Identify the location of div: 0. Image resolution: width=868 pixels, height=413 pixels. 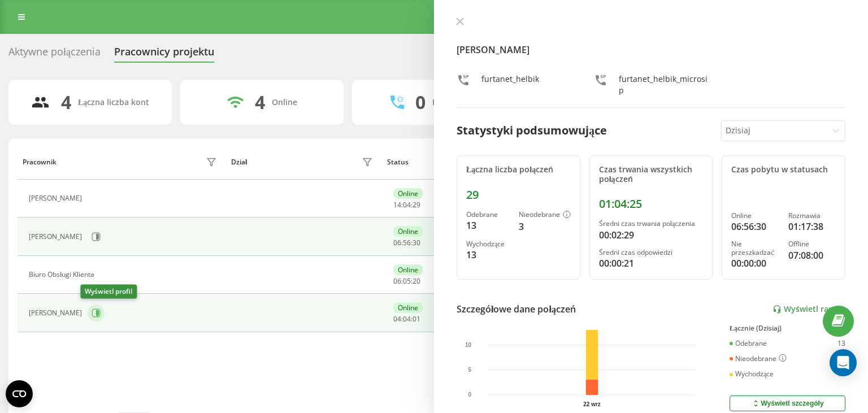
(421, 102).